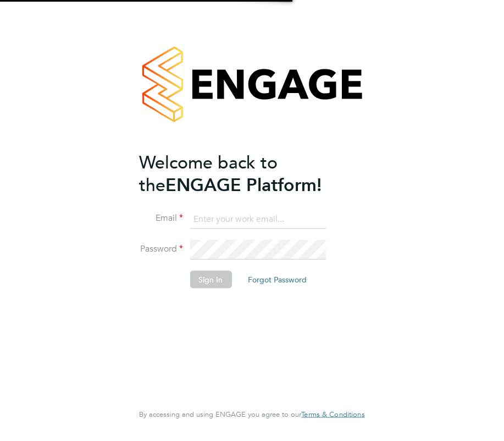 This screenshot has width=504, height=441. Describe the element at coordinates (161, 218) in the screenshot. I see `label: Email` at that location.